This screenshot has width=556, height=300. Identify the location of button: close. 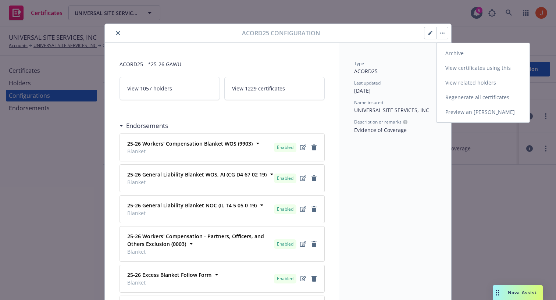
(118, 33).